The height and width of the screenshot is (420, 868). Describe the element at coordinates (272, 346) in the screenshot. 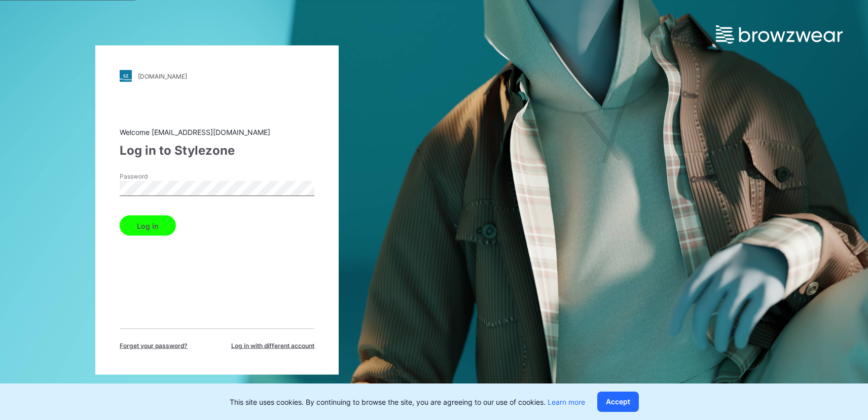

I see `span: Log in with different account` at that location.